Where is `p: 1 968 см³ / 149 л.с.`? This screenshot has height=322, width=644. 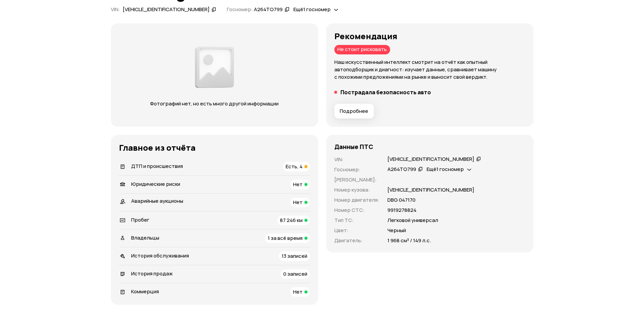
p: 1 968 см³ / 149 л.с. is located at coordinates (409, 240).